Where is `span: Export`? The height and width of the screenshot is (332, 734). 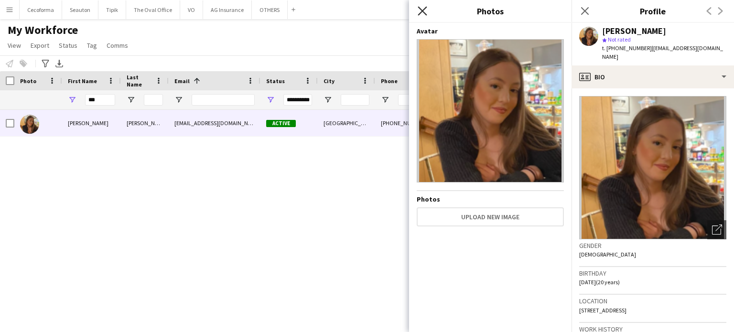 span: Export is located at coordinates (40, 45).